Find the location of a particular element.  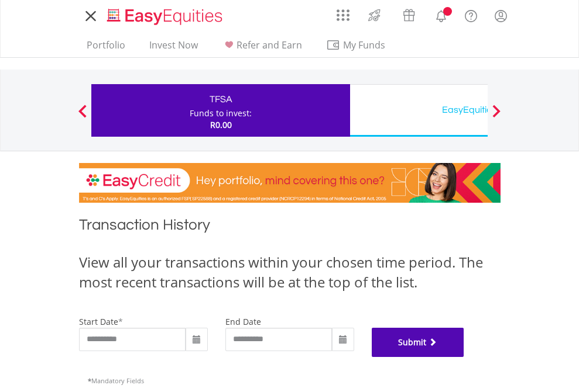

img: vouchers-v2.svg is located at coordinates (408, 15).